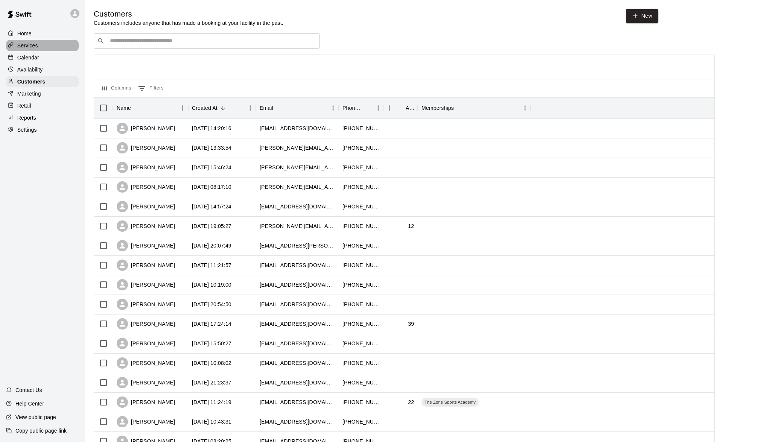 This screenshot has height=442, width=776. Describe the element at coordinates (297, 226) in the screenshot. I see `div: balaguer.joaquin@yahoo.com` at that location.